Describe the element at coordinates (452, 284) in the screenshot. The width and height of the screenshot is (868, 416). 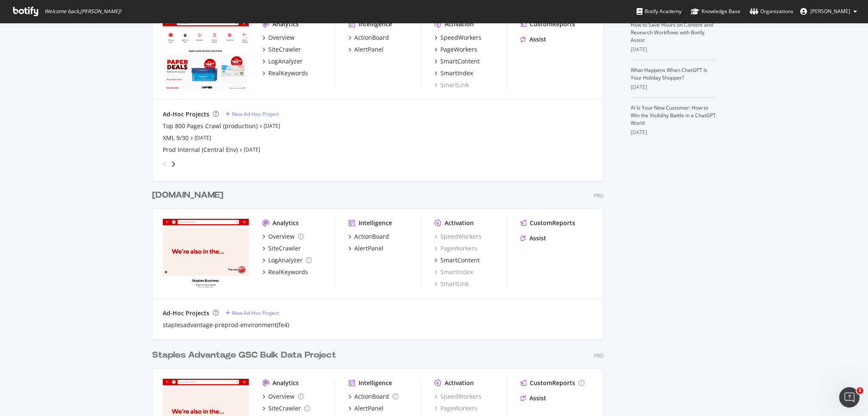
I see `a: SmartLink` at that location.